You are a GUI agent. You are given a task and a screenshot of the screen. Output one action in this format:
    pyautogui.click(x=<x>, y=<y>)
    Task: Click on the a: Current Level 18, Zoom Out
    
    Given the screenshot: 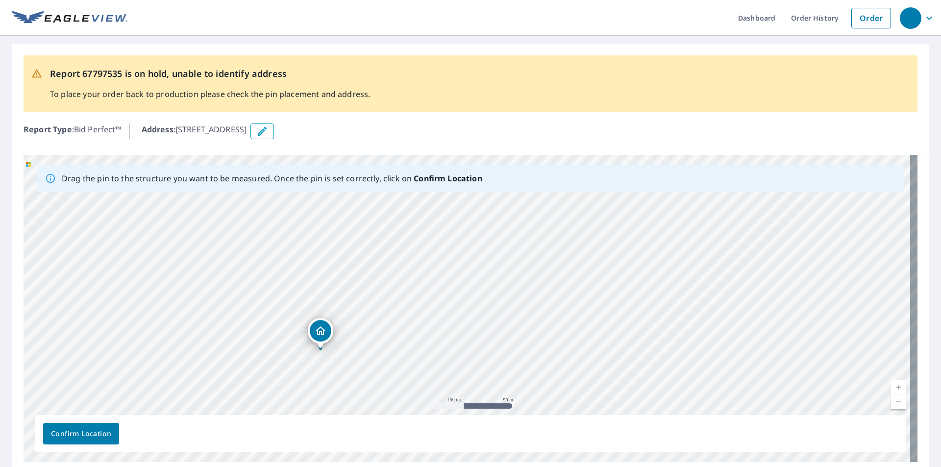 What is the action you would take?
    pyautogui.click(x=898, y=402)
    